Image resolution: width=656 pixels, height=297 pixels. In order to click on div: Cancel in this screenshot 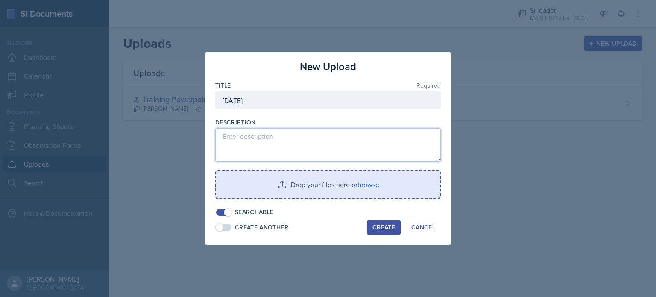, I will do `click(423, 227)`.